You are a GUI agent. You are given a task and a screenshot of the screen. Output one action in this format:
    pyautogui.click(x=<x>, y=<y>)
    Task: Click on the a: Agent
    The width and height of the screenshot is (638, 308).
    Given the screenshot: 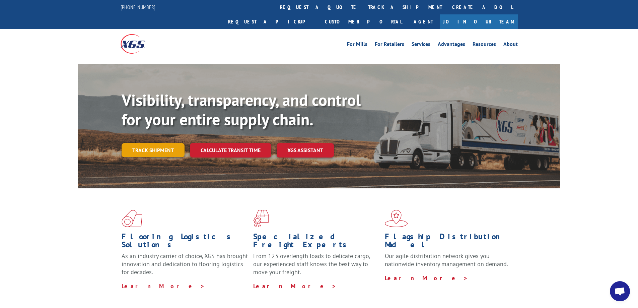 What is the action you would take?
    pyautogui.click(x=424, y=21)
    